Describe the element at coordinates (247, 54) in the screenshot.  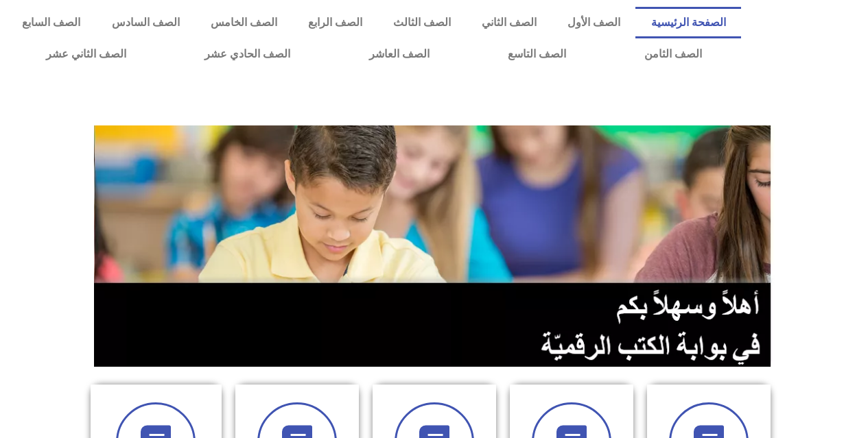
I see `a: الصف الحادي عشر` at that location.